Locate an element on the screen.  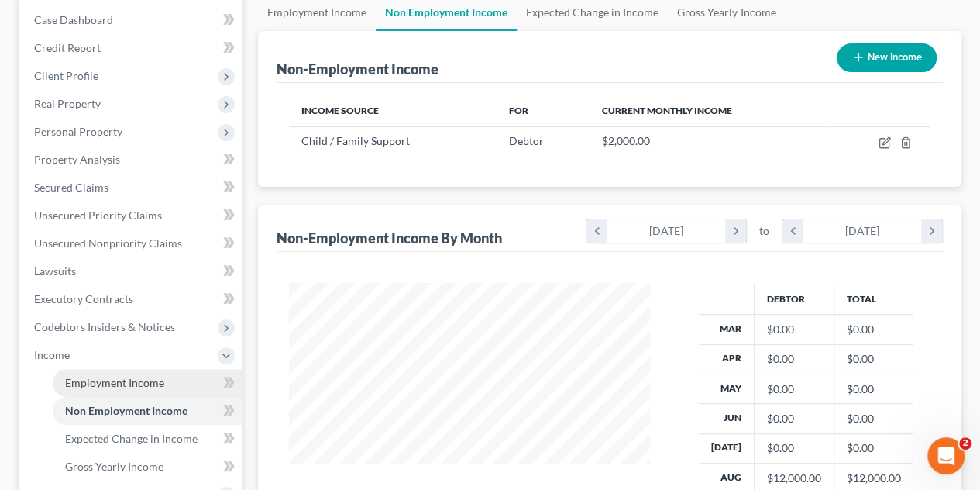
span: 2 is located at coordinates (965, 444).